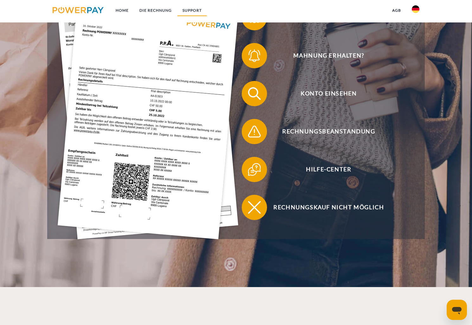 The width and height of the screenshot is (472, 325). I want to click on button: Konto einsehen, so click(324, 94).